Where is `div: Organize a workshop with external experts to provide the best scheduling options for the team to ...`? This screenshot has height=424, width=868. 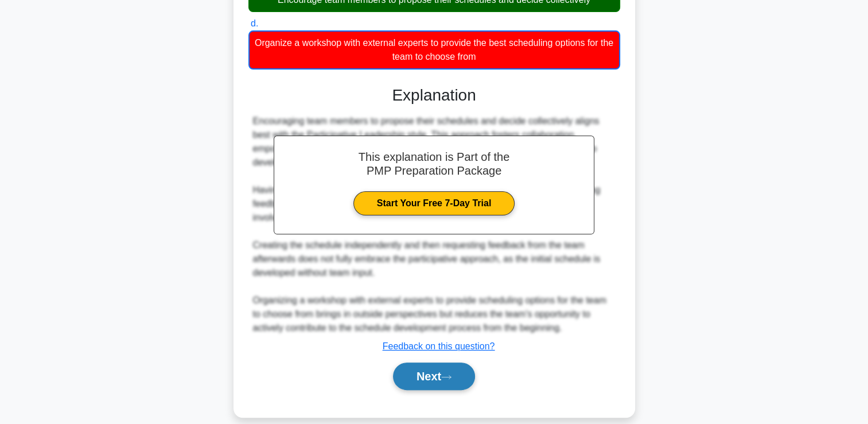
div: Organize a workshop with external experts to provide the best scheduling options for the team to ... is located at coordinates (434, 50).